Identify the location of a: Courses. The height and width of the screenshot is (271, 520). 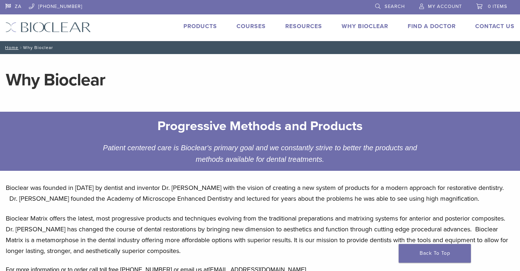
(251, 26).